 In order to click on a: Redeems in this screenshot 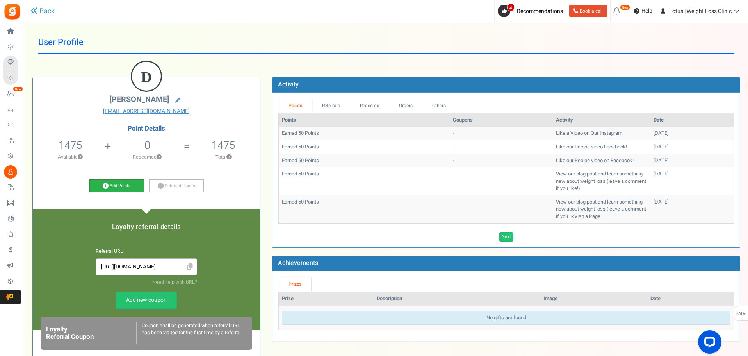, I will do `click(370, 105)`.